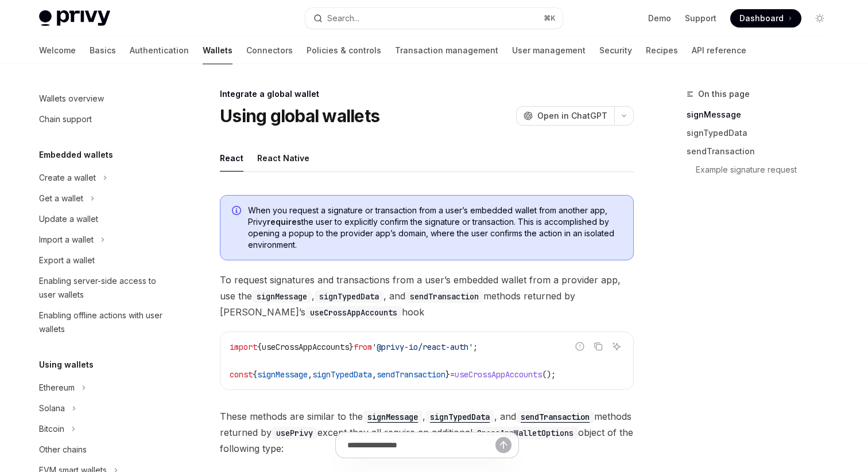  I want to click on a: Enabling server-side access to user wallets, so click(104, 288).